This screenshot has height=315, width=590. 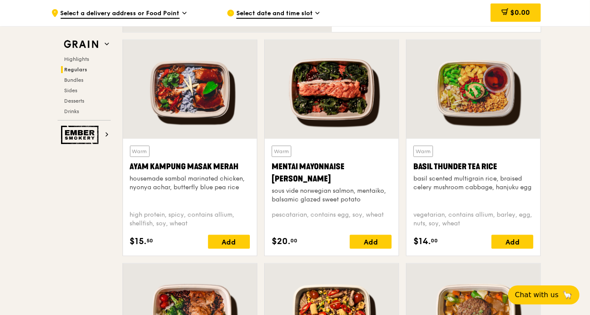 I want to click on div: high protein, spicy, contains allium, shellfish, soy, wheat, so click(x=190, y=220).